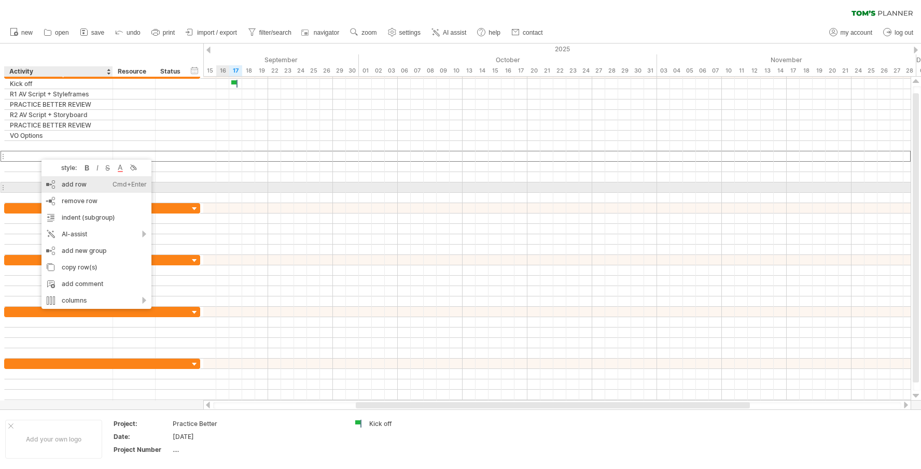 Image resolution: width=921 pixels, height=469 pixels. Describe the element at coordinates (898, 33) in the screenshot. I see `a: log out` at that location.